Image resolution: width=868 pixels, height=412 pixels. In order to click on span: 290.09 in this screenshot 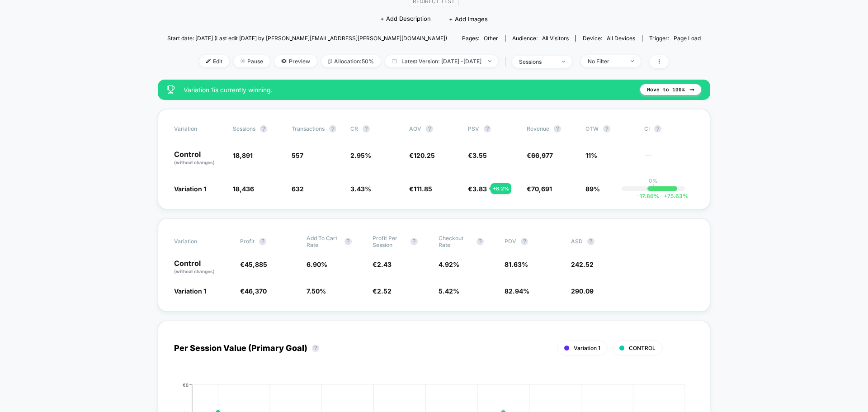, I will do `click(582, 290)`.